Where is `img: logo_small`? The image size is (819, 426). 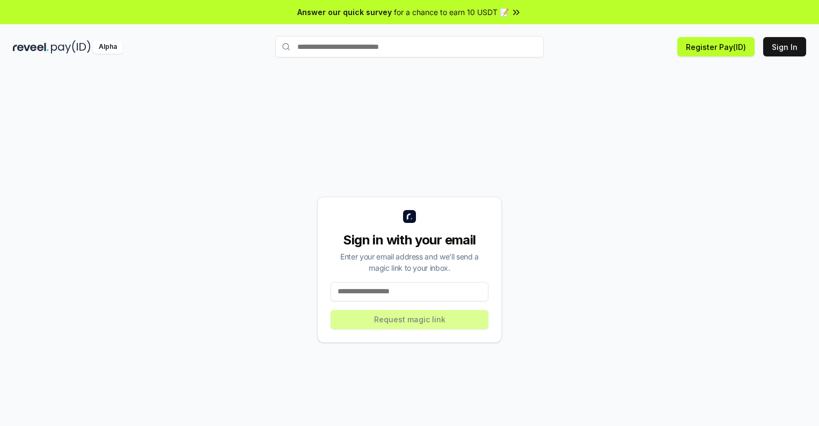 img: logo_small is located at coordinates (409, 216).